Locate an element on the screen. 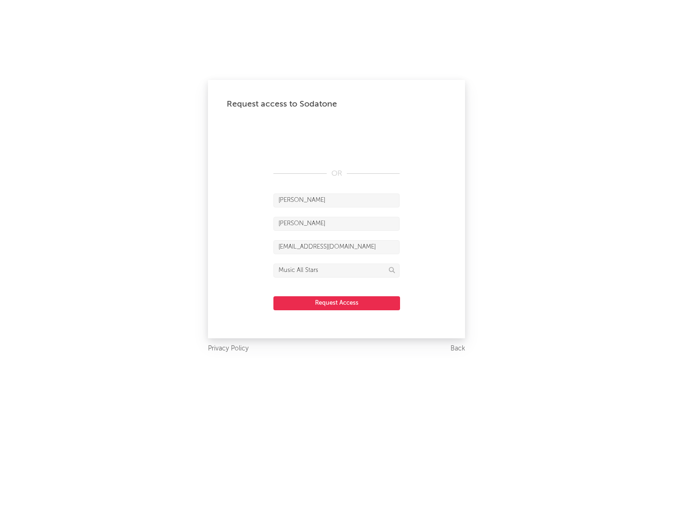  button: Request Access is located at coordinates (337, 303).